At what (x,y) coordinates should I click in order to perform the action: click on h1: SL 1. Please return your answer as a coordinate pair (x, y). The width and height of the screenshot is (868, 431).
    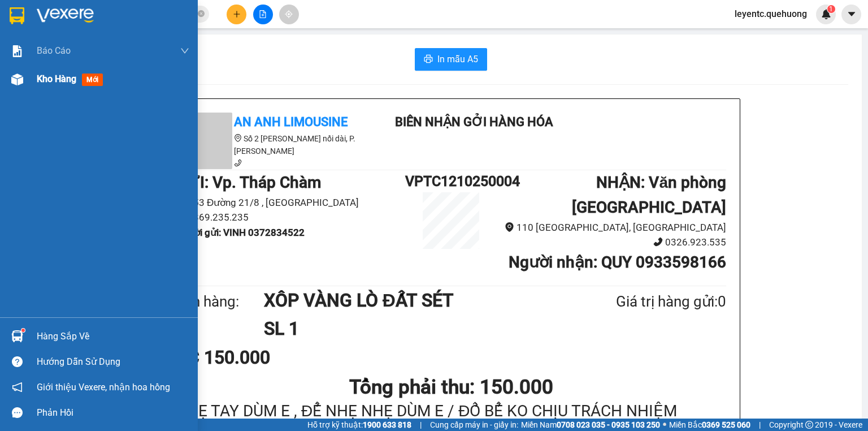
    Looking at the image, I should click on (413, 329).